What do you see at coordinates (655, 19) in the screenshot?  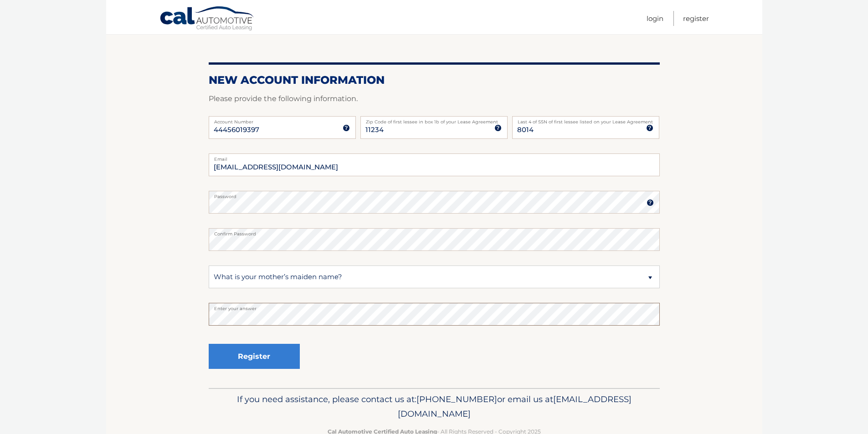 I see `a: Login` at bounding box center [655, 19].